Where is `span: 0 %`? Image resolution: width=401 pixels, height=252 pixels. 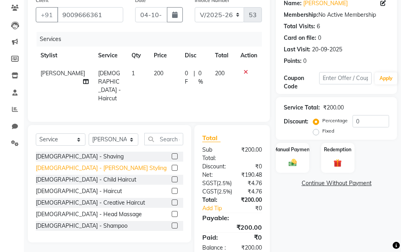
span: 0 % is located at coordinates (202, 78).